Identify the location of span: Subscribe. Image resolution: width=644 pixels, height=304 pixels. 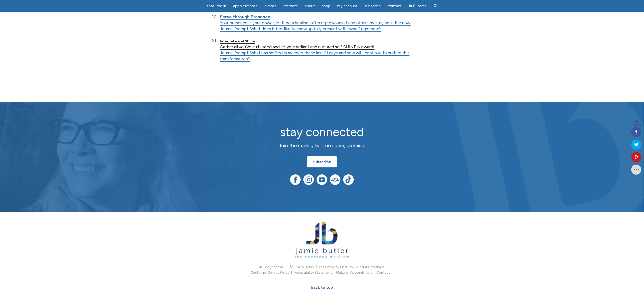
(372, 6).